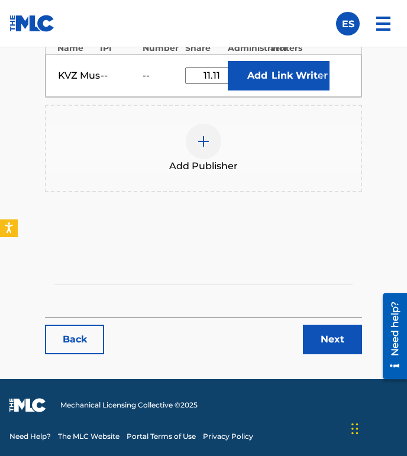 This screenshot has height=456, width=407. I want to click on span: Mechanical Licensing Collective © 2025, so click(129, 405).